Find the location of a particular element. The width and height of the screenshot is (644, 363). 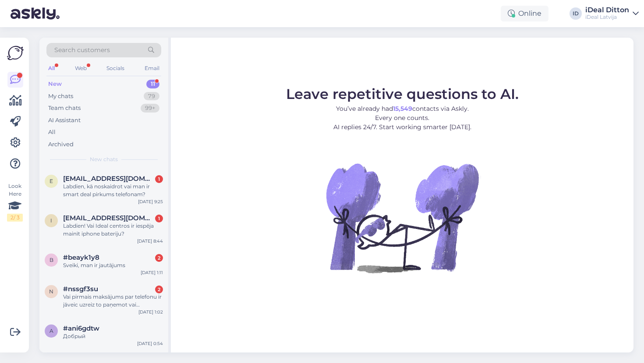

div: Archived is located at coordinates (61, 144).